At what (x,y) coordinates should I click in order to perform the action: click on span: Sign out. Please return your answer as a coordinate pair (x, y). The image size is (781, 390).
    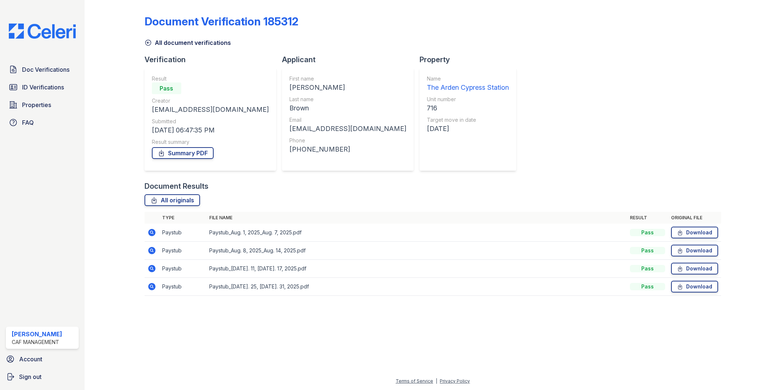
    Looking at the image, I should click on (30, 376).